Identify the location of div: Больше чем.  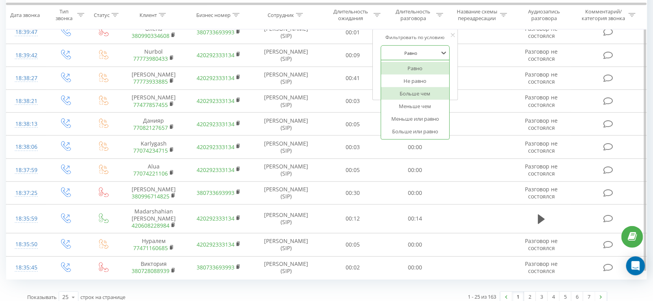
(416, 93).